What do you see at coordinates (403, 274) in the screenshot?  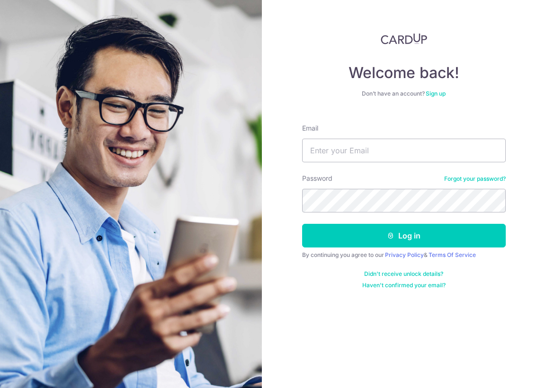 I see `a: Didn't receive unlock details?` at bounding box center [403, 274].